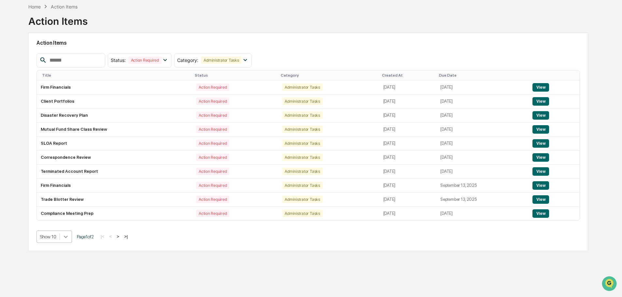 The height and width of the screenshot is (297, 622). Describe the element at coordinates (114, 213) in the screenshot. I see `td: Compliance Meeting Prep` at that location.